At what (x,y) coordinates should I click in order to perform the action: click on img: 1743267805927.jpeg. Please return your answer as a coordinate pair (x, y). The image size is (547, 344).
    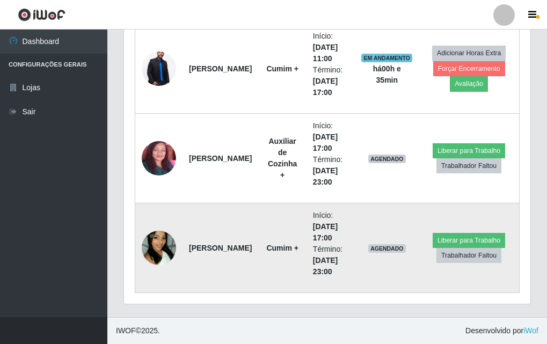
    Looking at the image, I should click on (159, 248).